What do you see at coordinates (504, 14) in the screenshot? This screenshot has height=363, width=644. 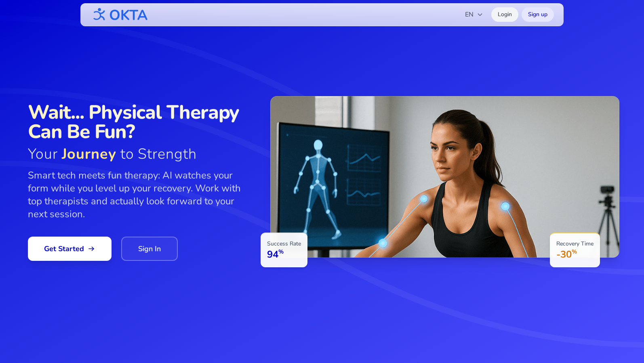 I see `a: Login` at bounding box center [504, 14].